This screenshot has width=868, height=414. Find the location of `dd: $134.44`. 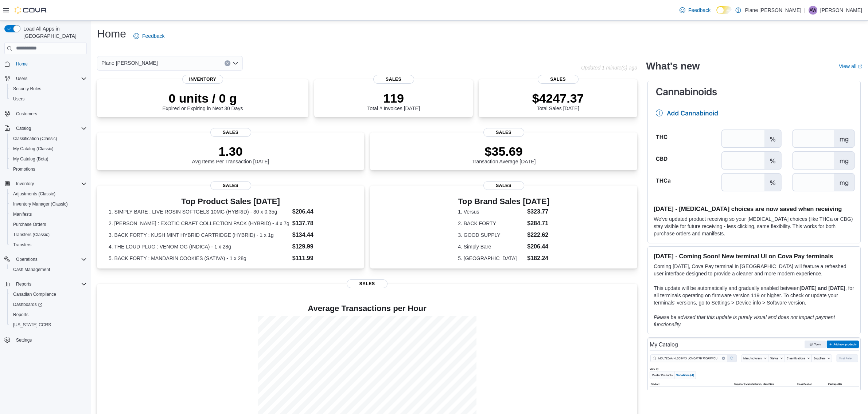

dd: $134.44 is located at coordinates (322, 235).